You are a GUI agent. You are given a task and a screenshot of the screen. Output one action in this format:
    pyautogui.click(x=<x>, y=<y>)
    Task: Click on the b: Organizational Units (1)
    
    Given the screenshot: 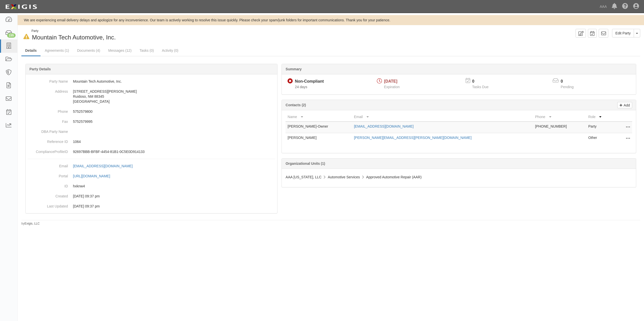 What is the action you would take?
    pyautogui.click(x=305, y=163)
    